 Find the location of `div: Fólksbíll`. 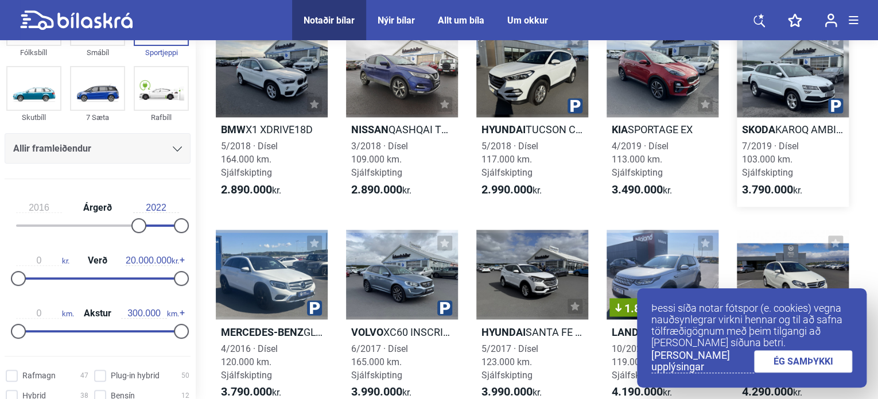

div: Fólksbíll is located at coordinates (34, 52).